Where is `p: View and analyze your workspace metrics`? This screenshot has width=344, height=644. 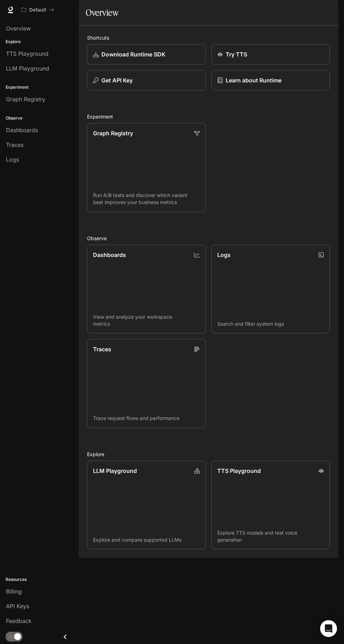 p: View and analyze your workspace metrics is located at coordinates (147, 320).